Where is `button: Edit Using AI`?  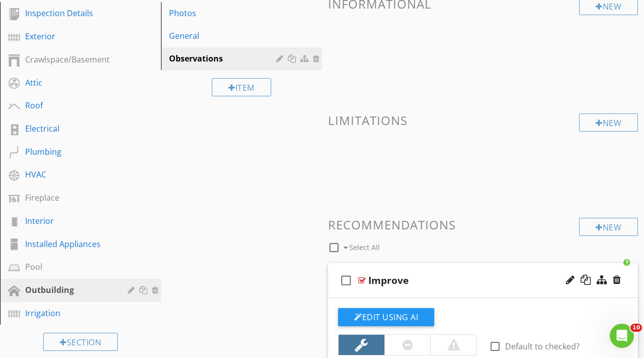 button: Edit Using AI is located at coordinates (386, 317).